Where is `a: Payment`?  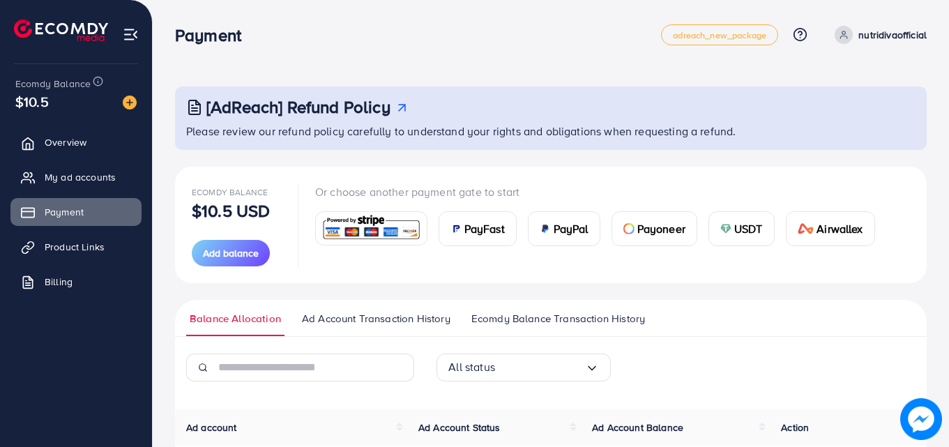
a: Payment is located at coordinates (76, 212).